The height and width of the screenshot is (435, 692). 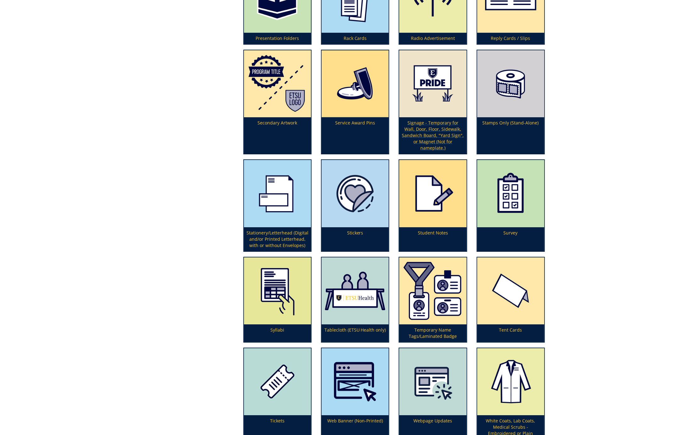 What do you see at coordinates (433, 239) in the screenshot?
I see `p: Student Notes` at bounding box center [433, 239].